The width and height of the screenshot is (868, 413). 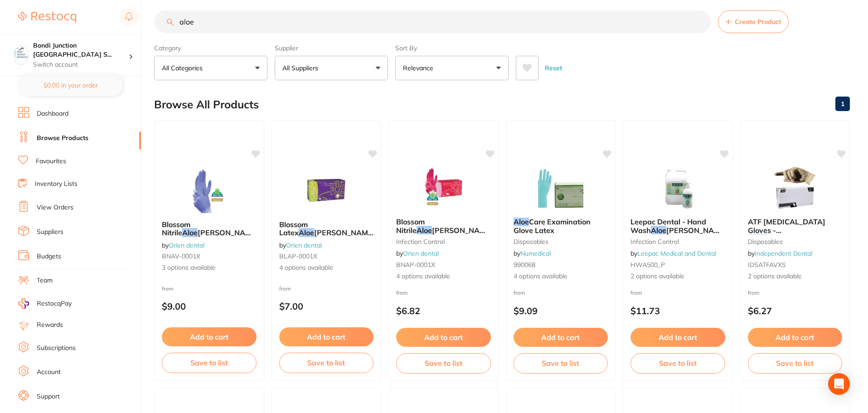 What do you see at coordinates (561, 188) in the screenshot?
I see `img: Aloe Care Examination Glove Latex` at bounding box center [561, 188].